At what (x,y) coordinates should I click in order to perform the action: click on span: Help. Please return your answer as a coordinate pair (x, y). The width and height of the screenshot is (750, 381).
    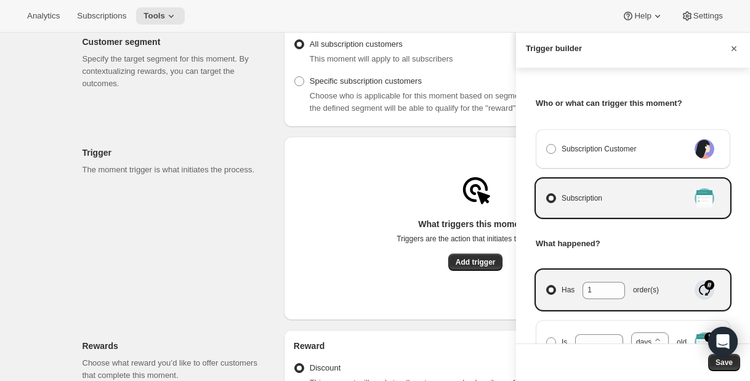
    Looking at the image, I should click on (643, 16).